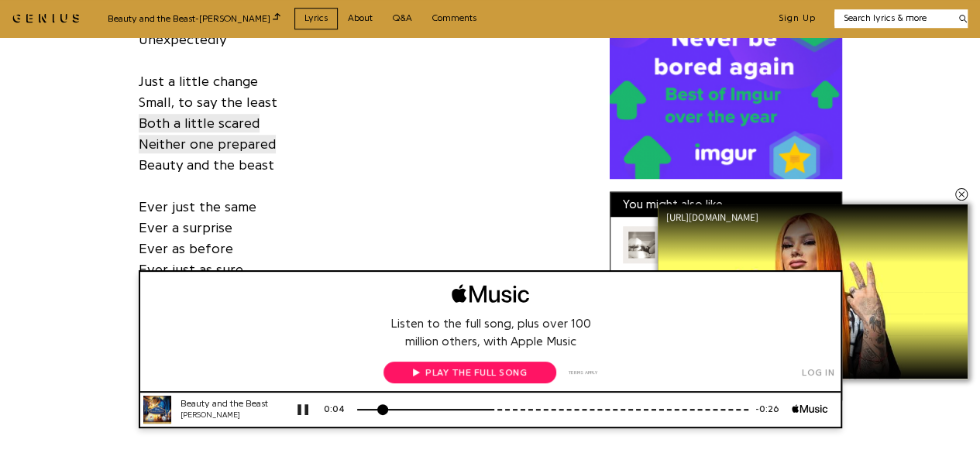  Describe the element at coordinates (797, 19) in the screenshot. I see `button: Sign Up` at that location.